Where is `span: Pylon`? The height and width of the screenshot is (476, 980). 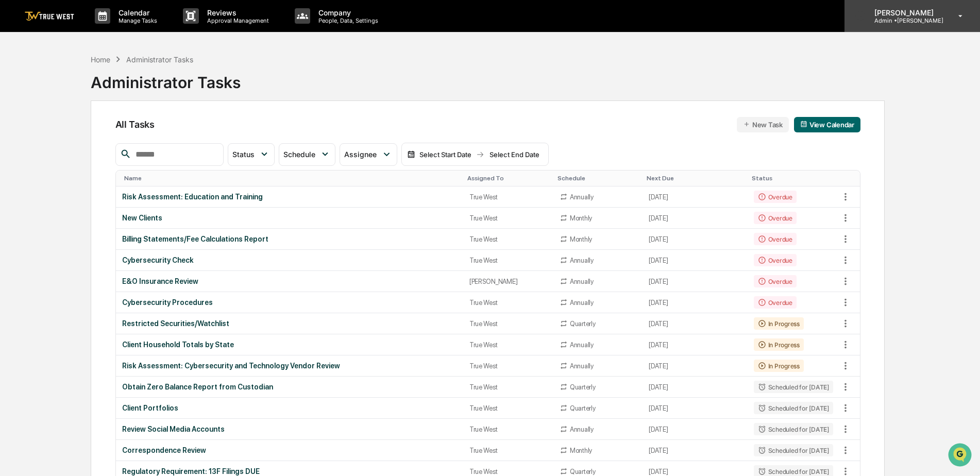 span: Pylon is located at coordinates (114, 178).